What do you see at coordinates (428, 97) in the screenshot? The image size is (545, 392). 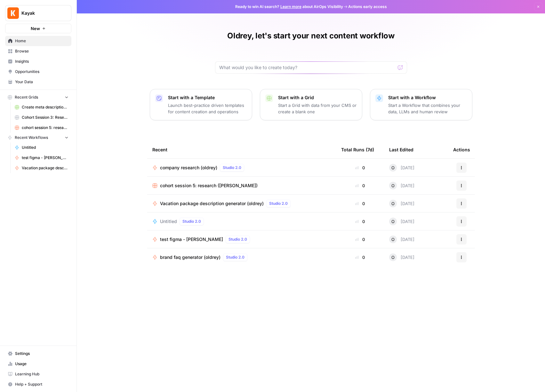 I see `p: Start with a Workflow` at bounding box center [428, 97].